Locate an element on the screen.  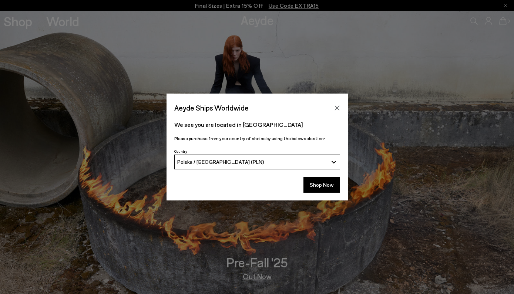
span: Aeyde Ships Worldwide is located at coordinates (211, 108).